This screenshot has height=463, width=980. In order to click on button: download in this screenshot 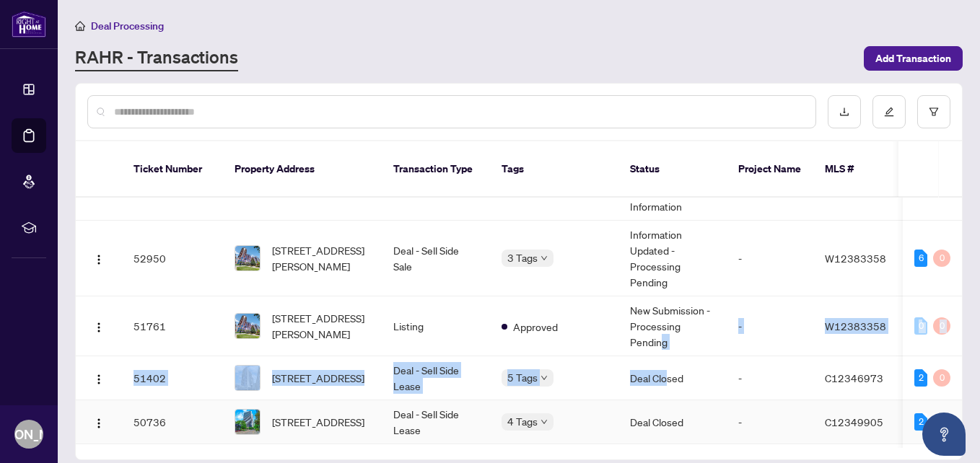, I will do `click(844, 112)`.